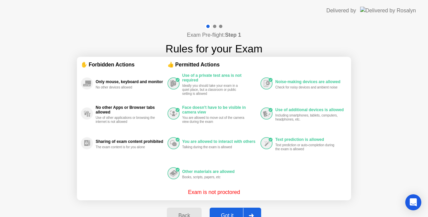 Image resolution: width=428 pixels, height=217 pixels. Describe the element at coordinates (214, 90) in the screenshot. I see `div: Ideally you should take your exam in a quiet place, but a classroom or public setting is allowed` at that location.